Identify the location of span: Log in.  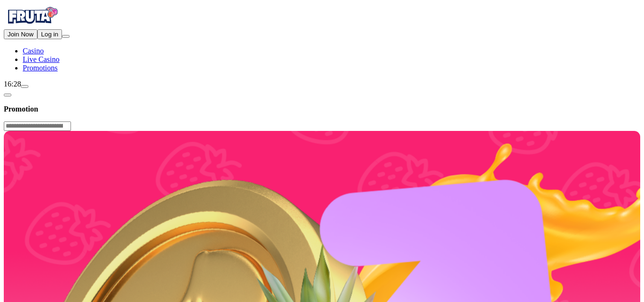
(49, 34).